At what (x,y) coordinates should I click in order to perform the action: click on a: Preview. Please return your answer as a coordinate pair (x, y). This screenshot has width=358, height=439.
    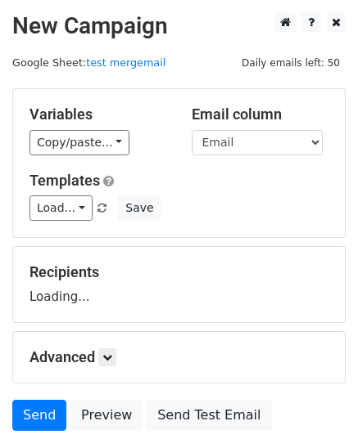
    Looking at the image, I should click on (106, 416).